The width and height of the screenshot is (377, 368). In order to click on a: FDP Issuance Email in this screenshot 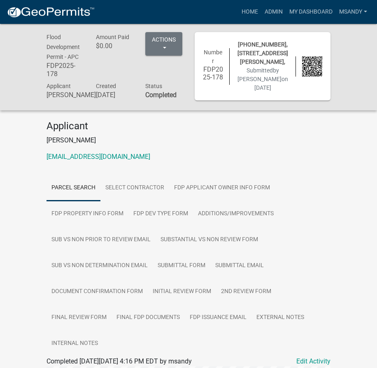, I will do `click(218, 317)`.